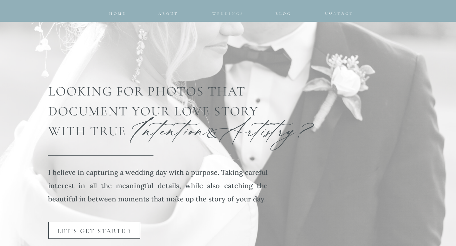 This screenshot has height=246, width=456. I want to click on a: Weddings, so click(228, 12).